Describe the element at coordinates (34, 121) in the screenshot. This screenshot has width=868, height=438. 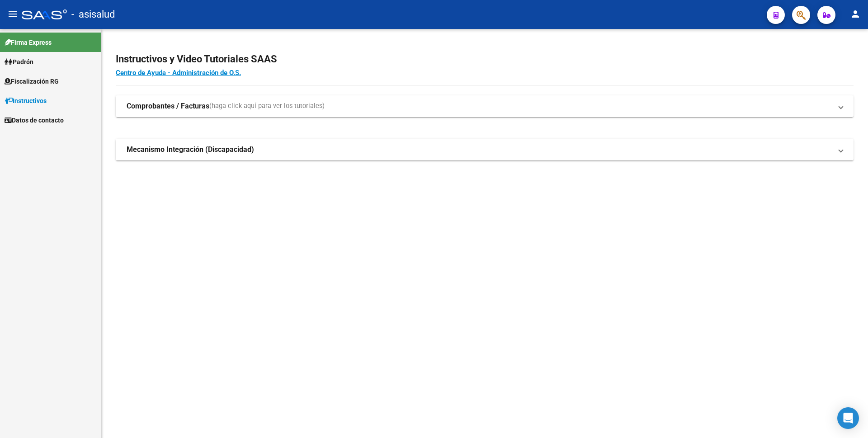
I see `span: Datos de contacto` at that location.